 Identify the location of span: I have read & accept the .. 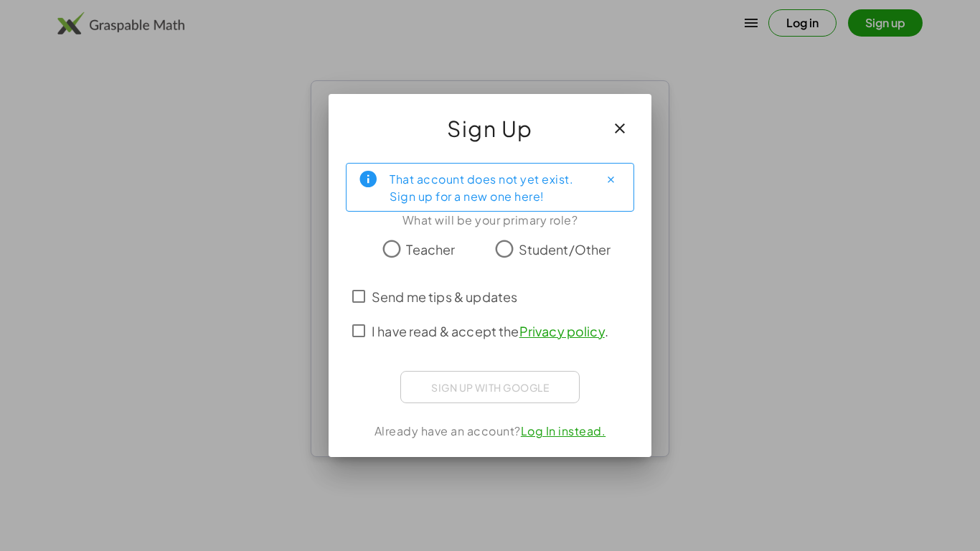
(490, 331).